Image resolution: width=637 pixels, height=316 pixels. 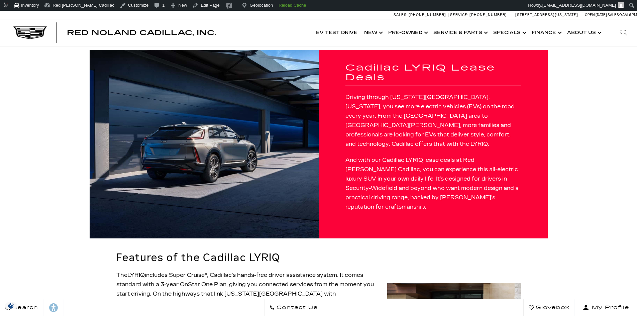 I want to click on span: Red Noland Cadillac, Inc., so click(x=141, y=33).